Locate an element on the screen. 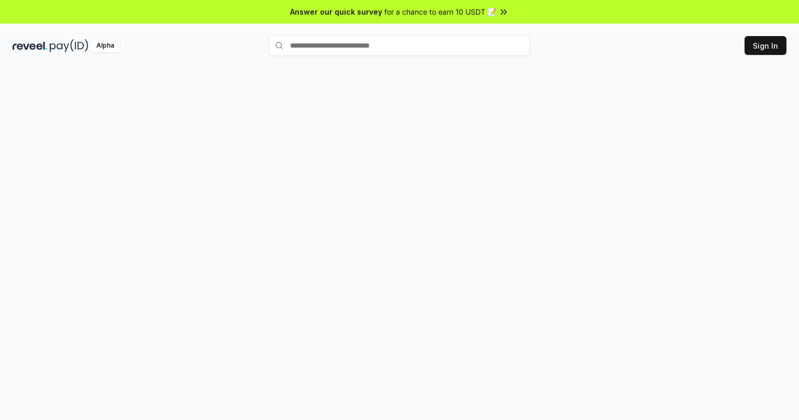 This screenshot has width=799, height=420. span: for a chance to earn 10 USDT 📝 is located at coordinates (440, 12).